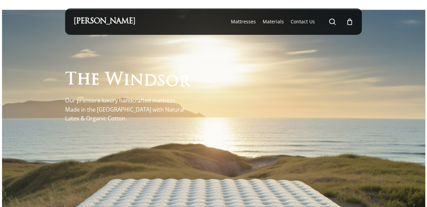  Describe the element at coordinates (244, 22) in the screenshot. I see `a: Mattresses` at that location.